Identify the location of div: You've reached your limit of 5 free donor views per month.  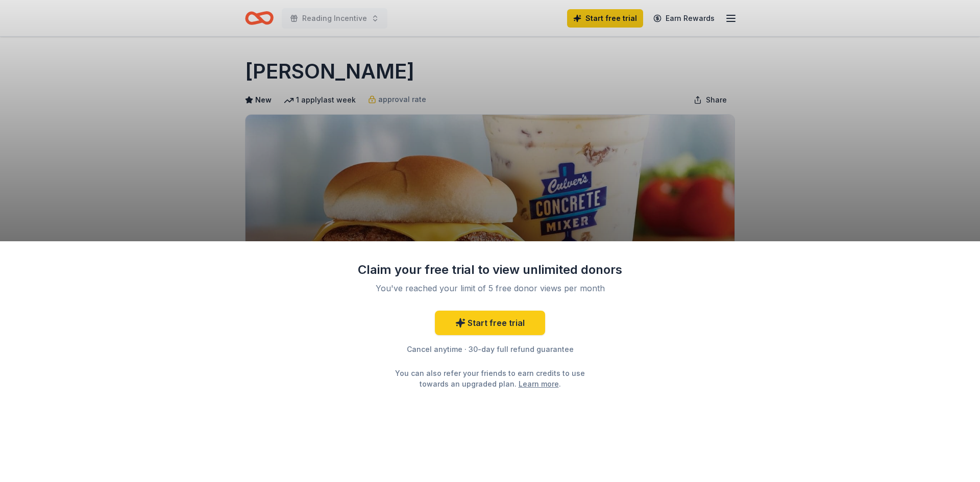
(490, 288).